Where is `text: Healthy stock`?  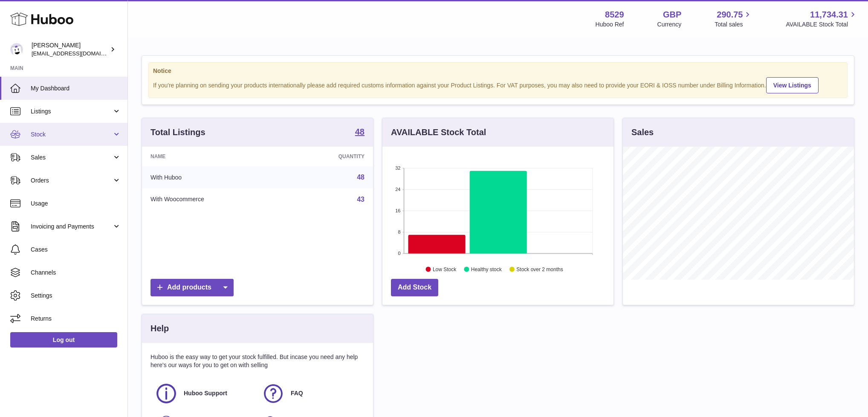
text: Healthy stock is located at coordinates (487, 270).